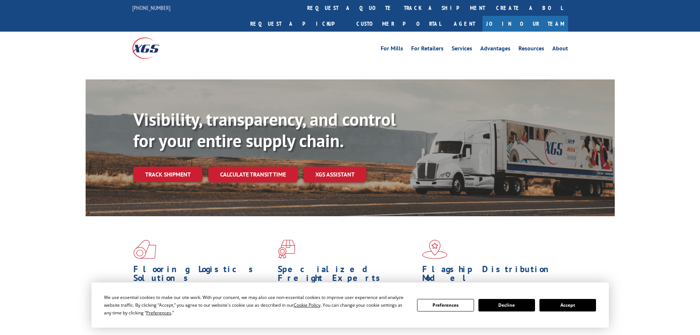 The width and height of the screenshot is (700, 335). What do you see at coordinates (399, 24) in the screenshot?
I see `a: Customer Portal` at bounding box center [399, 24].